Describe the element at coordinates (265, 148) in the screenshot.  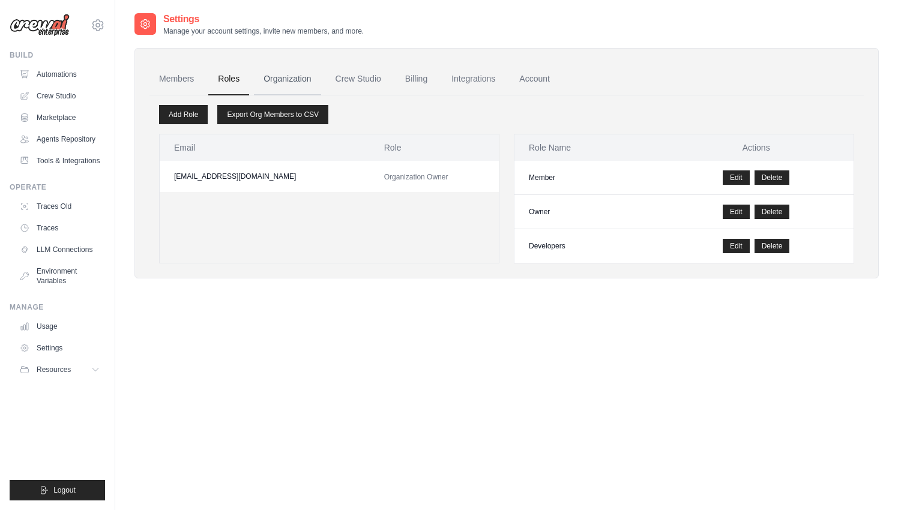
I see `th: Email` at that location.